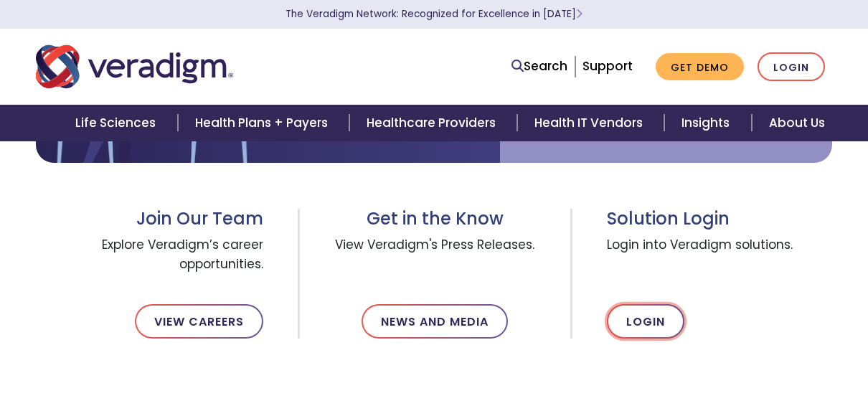 The width and height of the screenshot is (868, 406). I want to click on a: Healthcare Providers, so click(434, 122).